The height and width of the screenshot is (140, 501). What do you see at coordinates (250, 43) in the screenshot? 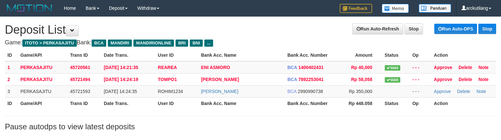
I see `h4: Game: Bank:` at bounding box center [250, 43].